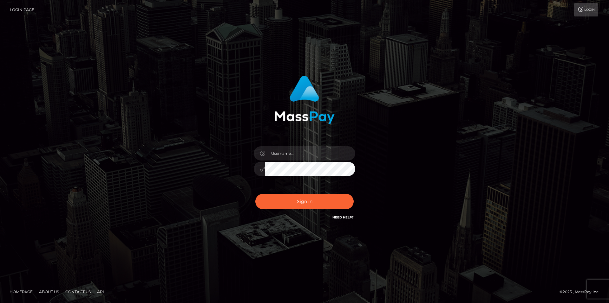 The height and width of the screenshot is (303, 609). What do you see at coordinates (304, 202) in the screenshot?
I see `button: Sign in` at bounding box center [304, 202].